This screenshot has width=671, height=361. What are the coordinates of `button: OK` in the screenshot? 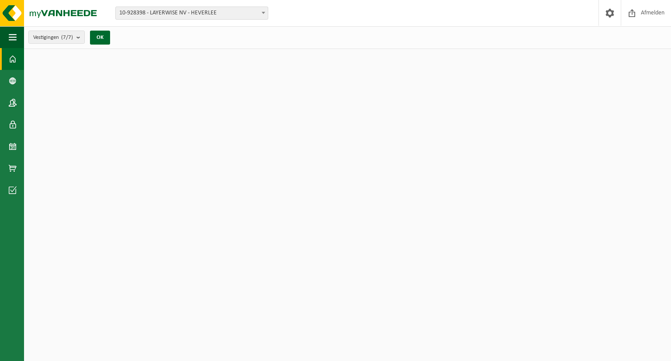 It's located at (100, 38).